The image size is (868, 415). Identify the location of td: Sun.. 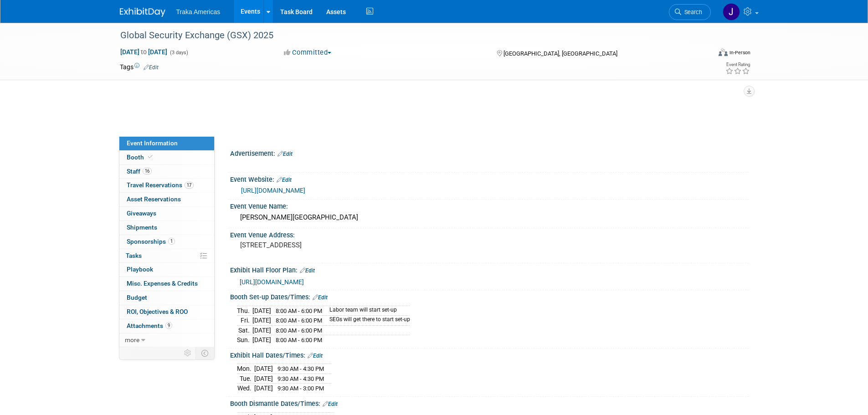
(245, 340).